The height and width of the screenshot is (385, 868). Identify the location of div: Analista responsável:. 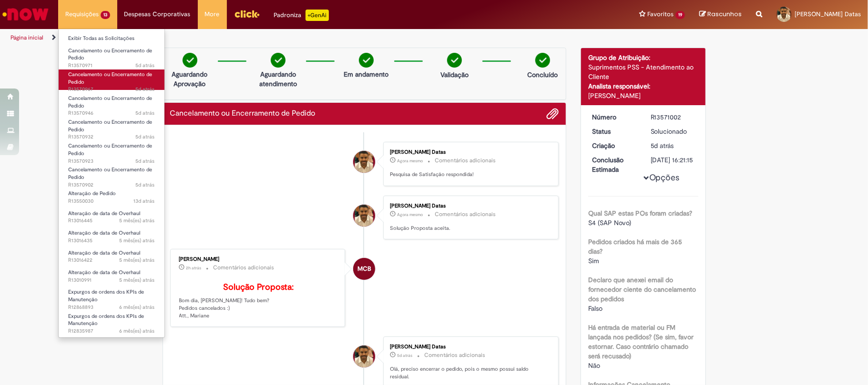
(643, 86).